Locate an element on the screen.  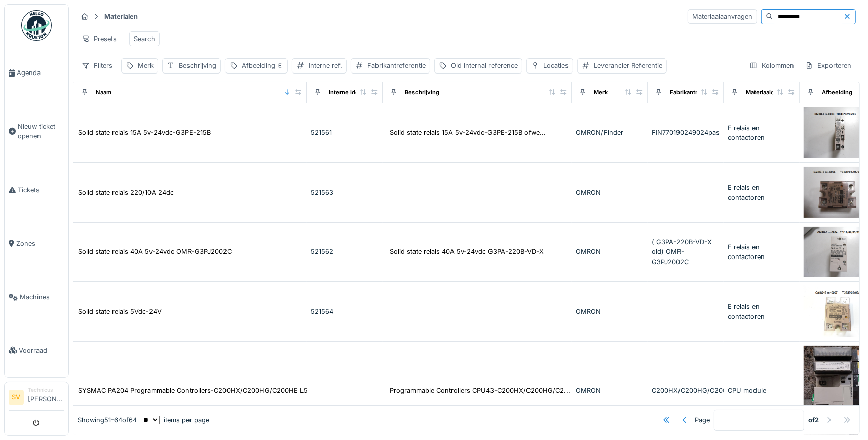
div: CPU module is located at coordinates (761, 390).